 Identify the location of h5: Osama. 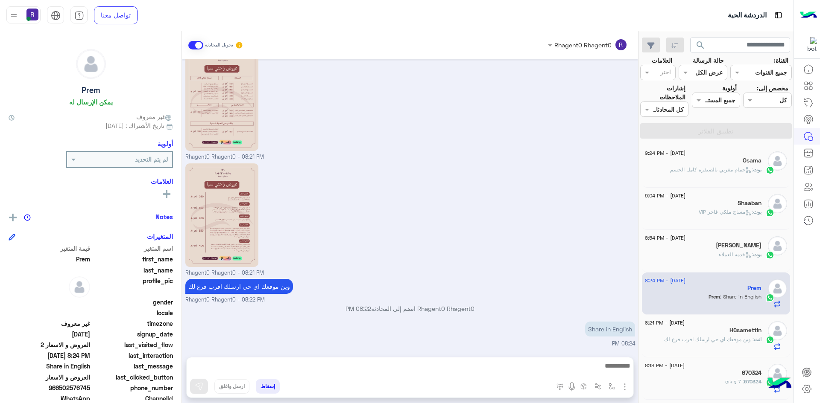
(752, 161).